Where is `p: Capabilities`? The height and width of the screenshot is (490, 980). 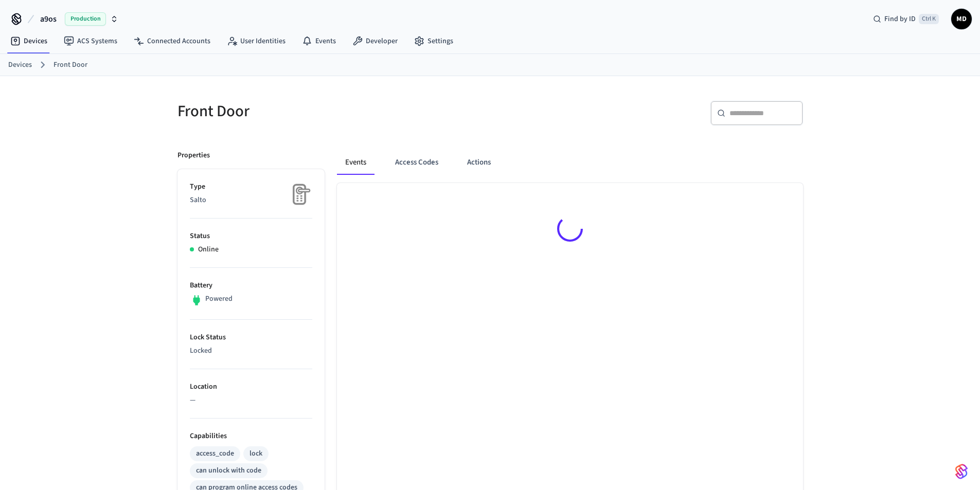 p: Capabilities is located at coordinates (251, 436).